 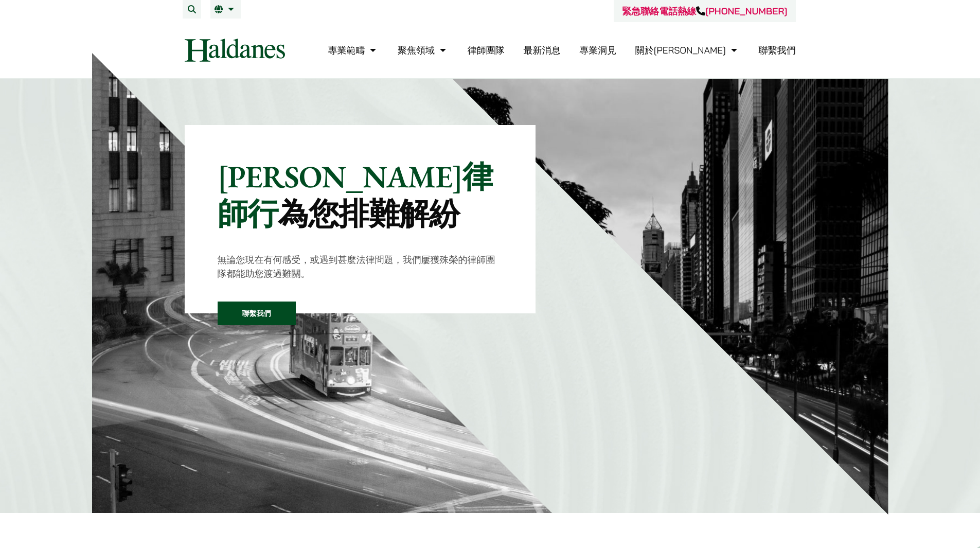 I want to click on a: 律師團隊, so click(x=486, y=50).